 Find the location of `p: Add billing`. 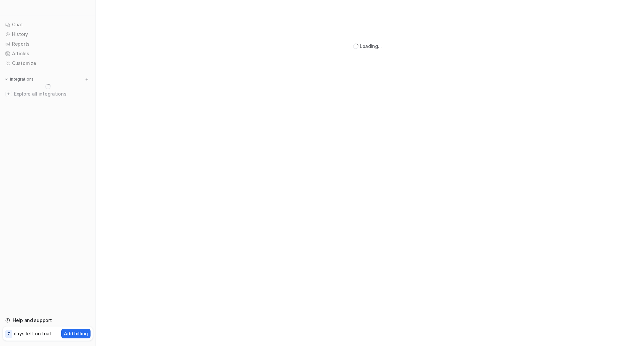

p: Add billing is located at coordinates (76, 333).